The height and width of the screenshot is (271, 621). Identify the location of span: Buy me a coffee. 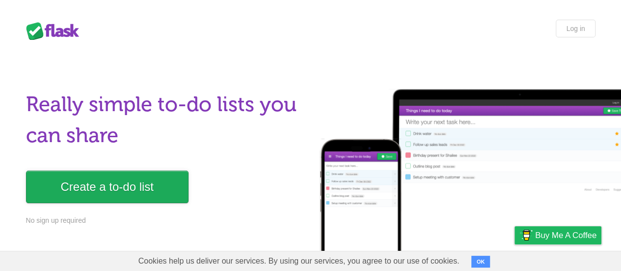
(566, 235).